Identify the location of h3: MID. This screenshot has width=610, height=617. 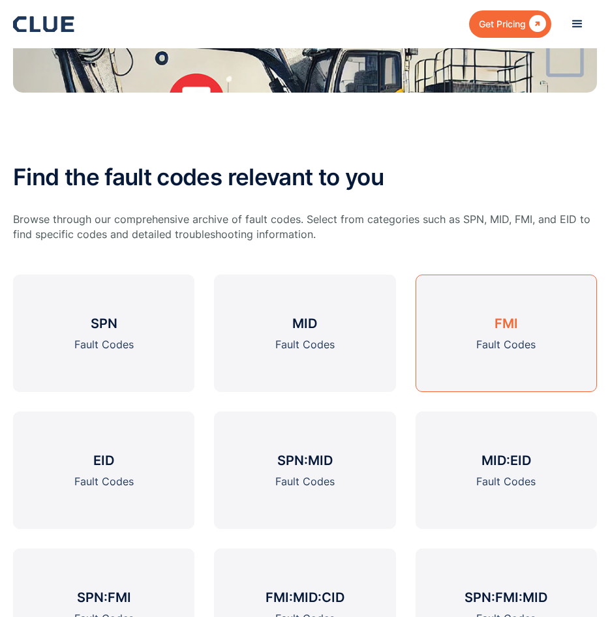
(305, 324).